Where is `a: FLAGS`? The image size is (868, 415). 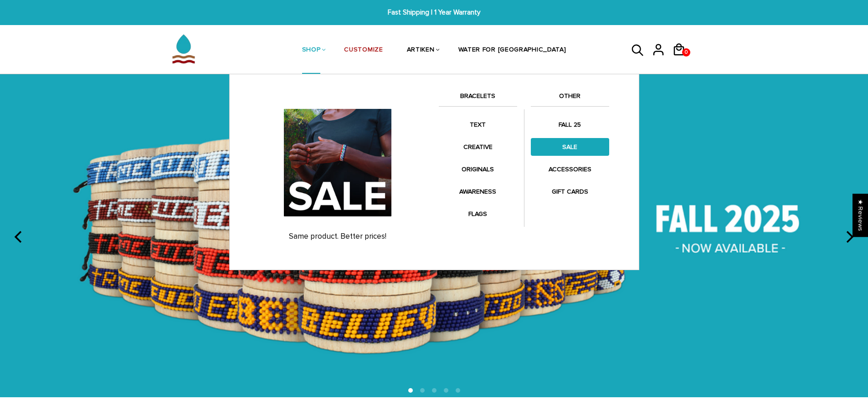
a: FLAGS is located at coordinates (478, 213).